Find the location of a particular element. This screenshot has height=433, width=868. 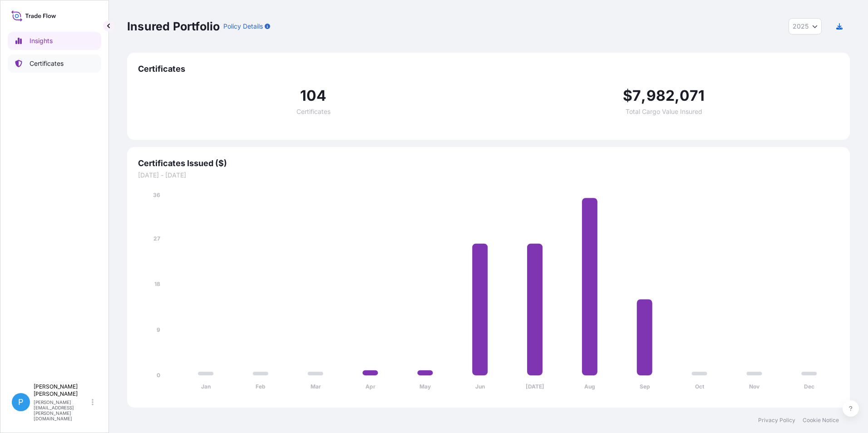

tspan: Aug is located at coordinates (590, 387).